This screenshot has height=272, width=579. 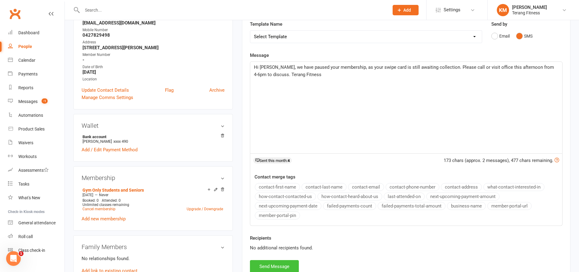 What do you see at coordinates (21, 253) in the screenshot?
I see `span: 1` at bounding box center [21, 253].